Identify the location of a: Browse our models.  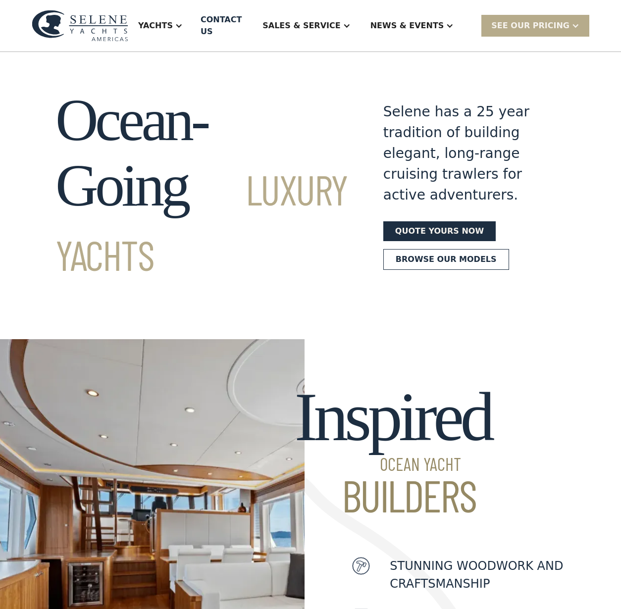
(446, 260).